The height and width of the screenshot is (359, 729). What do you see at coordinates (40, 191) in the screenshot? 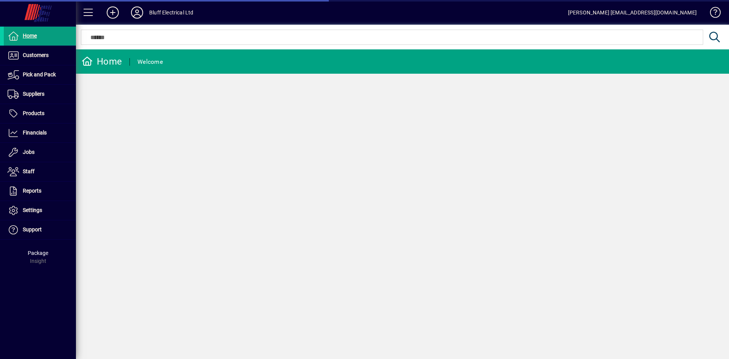
I see `a: Reports` at bounding box center [40, 191].